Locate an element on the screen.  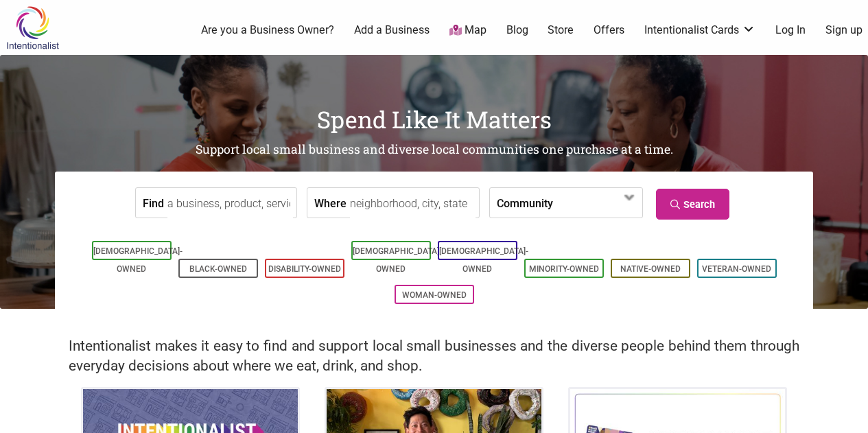
a: Store is located at coordinates (560, 30).